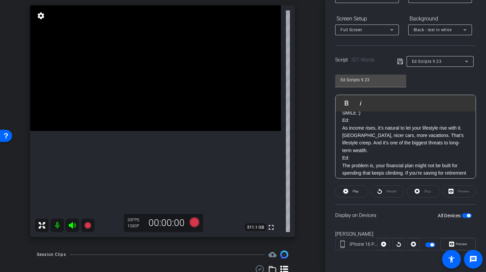 This screenshot has width=486, height=272. What do you see at coordinates (352, 191) in the screenshot?
I see `button: Play` at bounding box center [352, 191].